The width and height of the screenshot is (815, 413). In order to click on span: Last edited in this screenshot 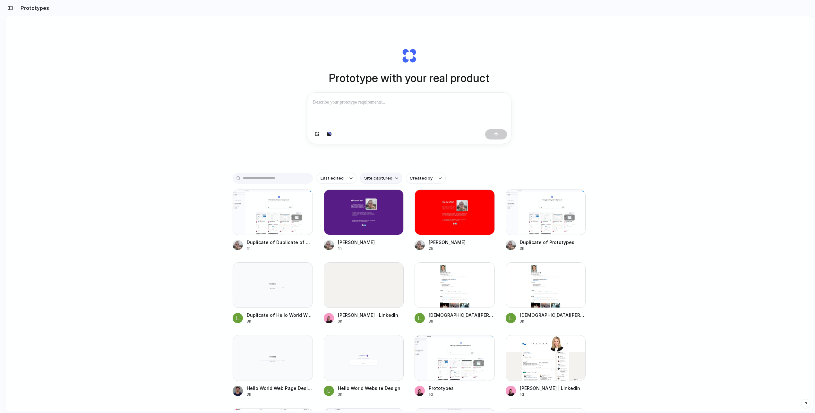, I will do `click(332, 178)`.